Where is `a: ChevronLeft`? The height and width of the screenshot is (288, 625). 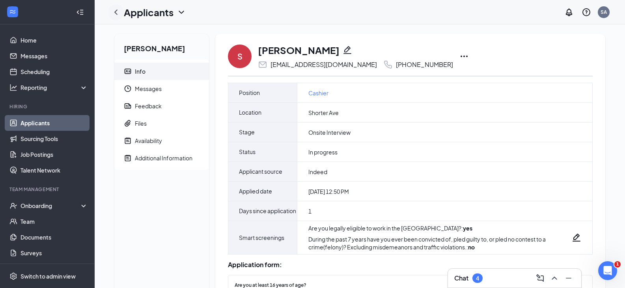
a: ChevronLeft is located at coordinates (116, 12).